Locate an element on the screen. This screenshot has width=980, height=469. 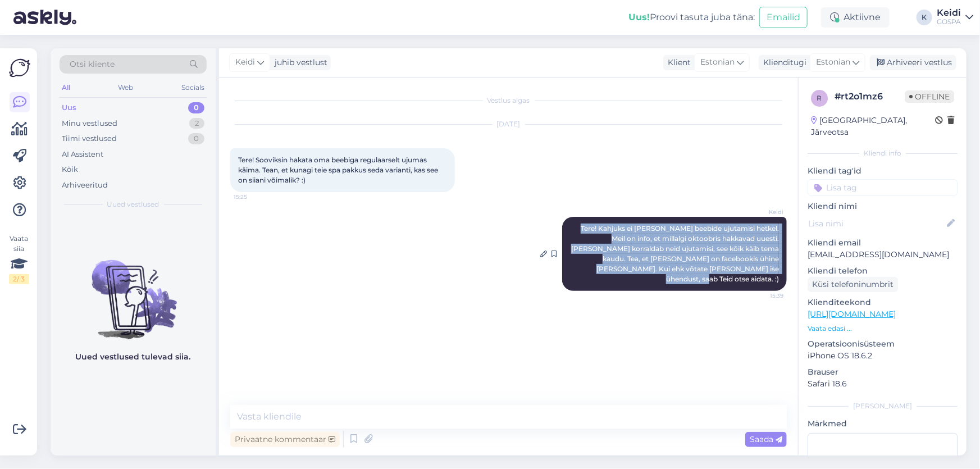
input: Lisa nimi is located at coordinates (876, 224).